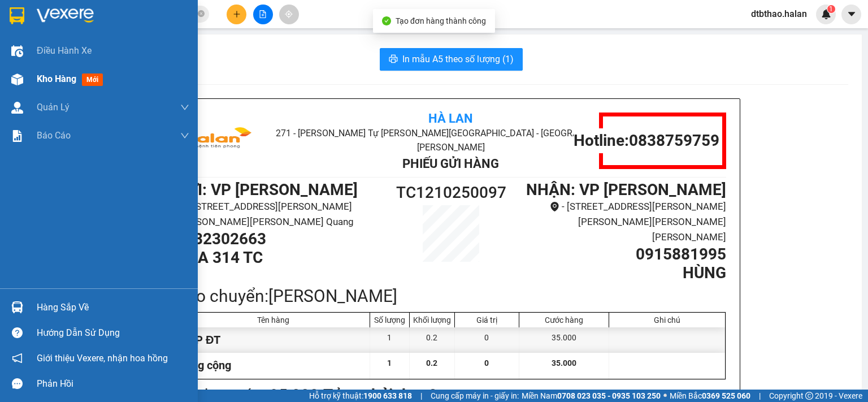  What do you see at coordinates (831, 9) in the screenshot?
I see `sup: 1` at bounding box center [831, 9].